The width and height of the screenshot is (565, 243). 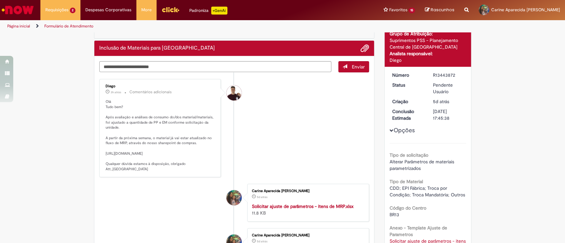 I want to click on span: 2, so click(x=72, y=10).